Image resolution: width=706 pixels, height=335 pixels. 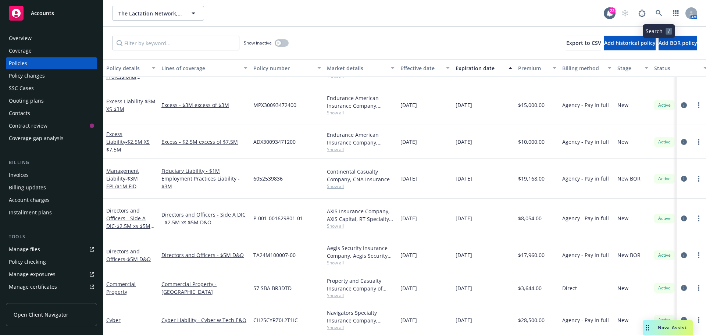 What do you see at coordinates (530, 218) in the screenshot?
I see `span: $8,054.00` at bounding box center [530, 218].